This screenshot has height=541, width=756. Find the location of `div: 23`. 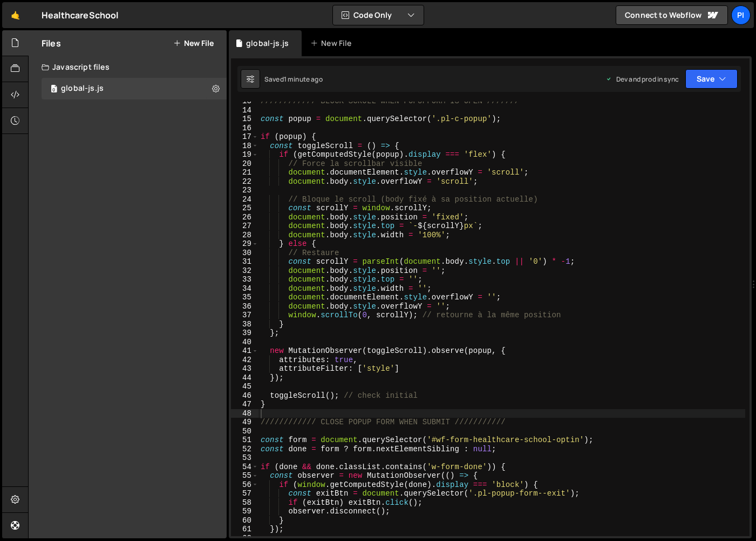

div: 23 is located at coordinates (244, 190).